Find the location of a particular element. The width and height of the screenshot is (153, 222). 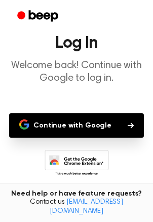

p: Welcome back! Continue with Google to log in. is located at coordinates (77, 72).